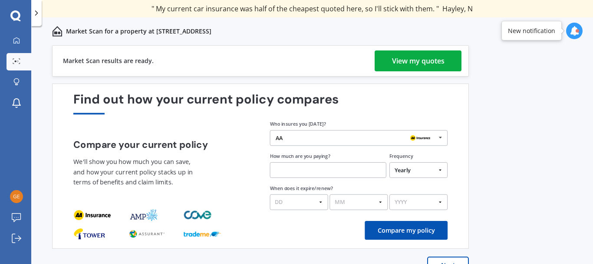  Describe the element at coordinates (300, 156) in the screenshot. I see `label: How much are you paying?` at that location.